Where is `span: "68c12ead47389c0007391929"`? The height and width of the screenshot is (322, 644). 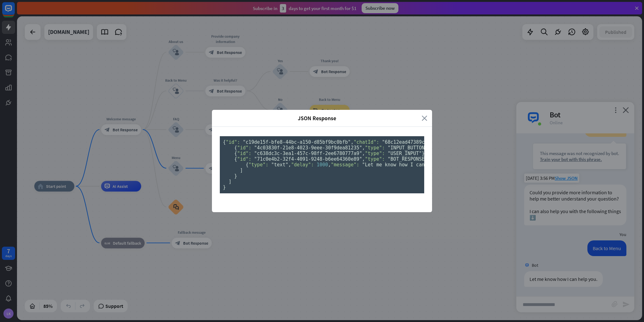
span: "68c12ead47389c0007391929" is located at coordinates (419, 142).